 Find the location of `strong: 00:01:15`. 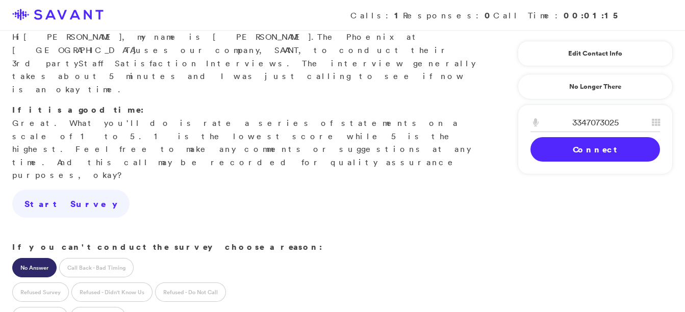

strong: 00:01:15 is located at coordinates (593, 15).